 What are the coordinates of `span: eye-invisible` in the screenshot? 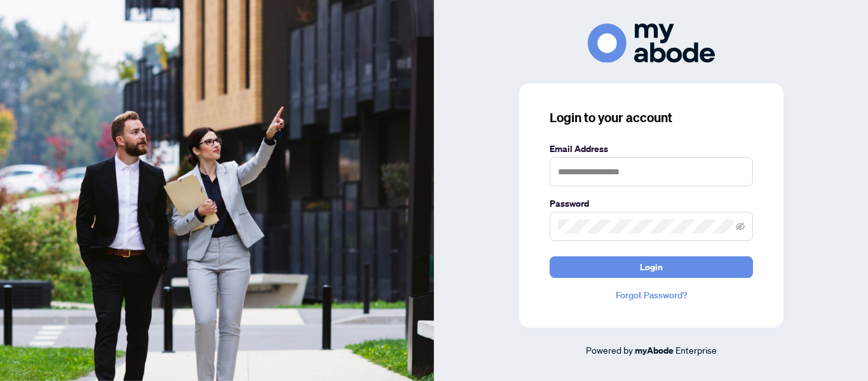 It's located at (740, 226).